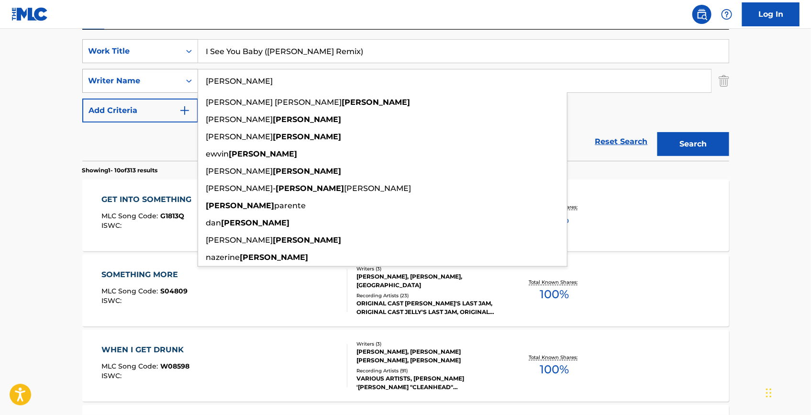  I want to click on span: parente, so click(290, 205).